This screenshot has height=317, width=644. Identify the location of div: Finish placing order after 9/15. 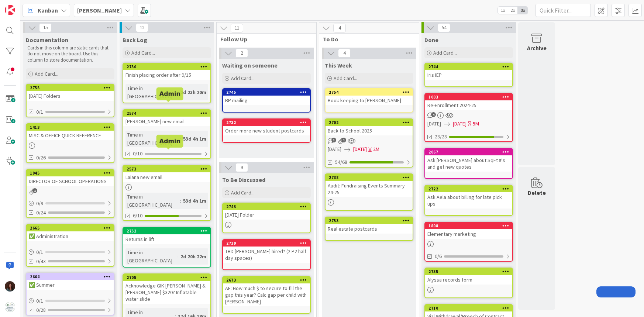
(167, 75).